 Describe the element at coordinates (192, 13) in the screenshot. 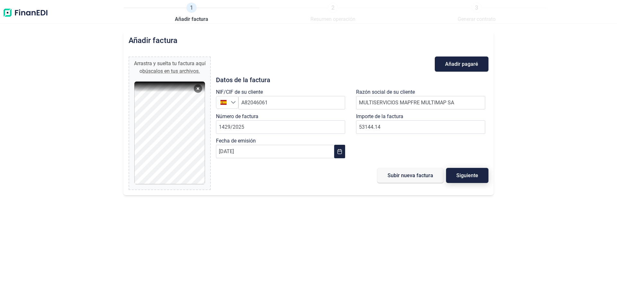

I see `a: 1Añadir factura` at that location.